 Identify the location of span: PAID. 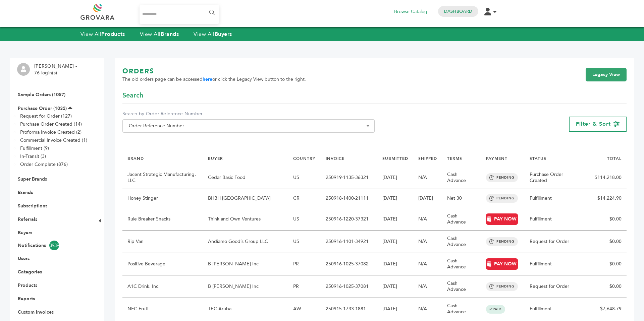
(495, 310).